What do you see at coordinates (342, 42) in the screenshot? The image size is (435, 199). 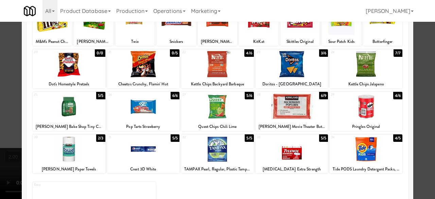 I see `div: Sour Patch Kids` at bounding box center [342, 42].